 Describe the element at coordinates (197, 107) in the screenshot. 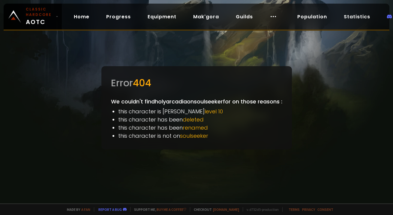

I see `div: We couldn't find holyarcadia on soulseeker for on those reasons :` at that location.